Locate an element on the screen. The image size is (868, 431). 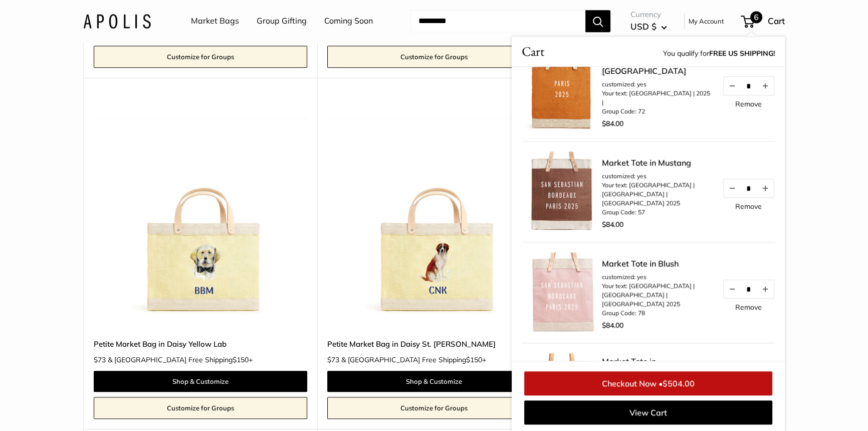
li: Group Code: 78 is located at coordinates (657, 313).